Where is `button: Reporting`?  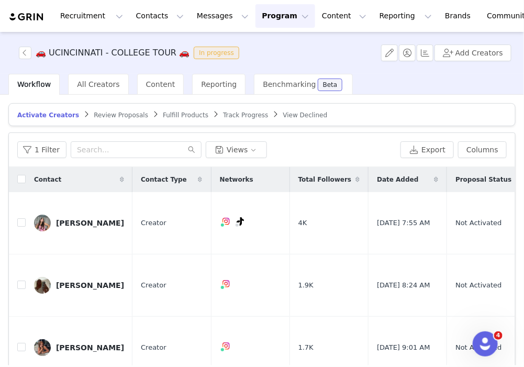
button: Reporting is located at coordinates (405, 16).